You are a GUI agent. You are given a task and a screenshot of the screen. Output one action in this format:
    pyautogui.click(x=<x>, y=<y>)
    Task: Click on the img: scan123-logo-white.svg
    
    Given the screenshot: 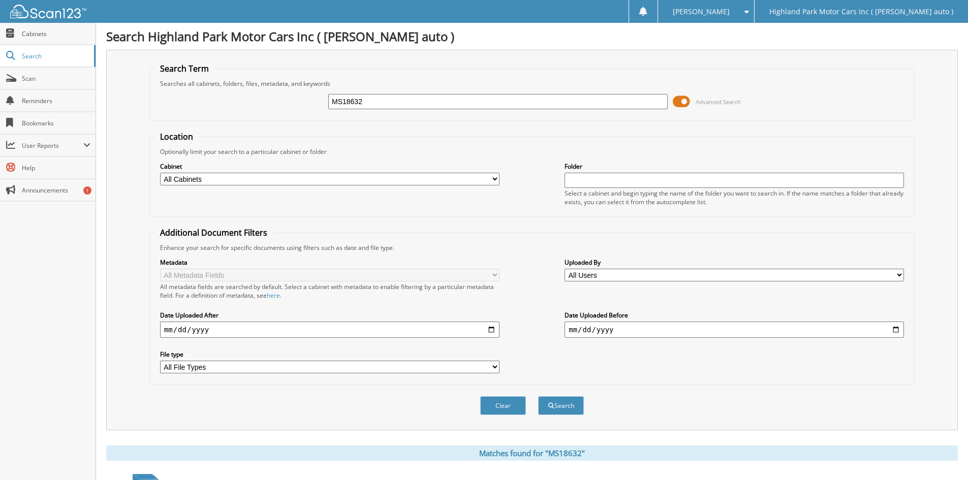 What is the action you would take?
    pyautogui.click(x=48, y=11)
    